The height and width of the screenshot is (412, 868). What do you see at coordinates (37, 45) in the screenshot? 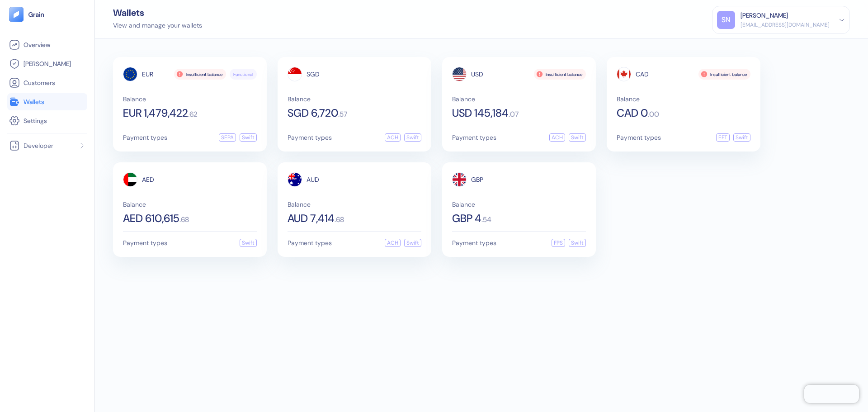
I see `span: Overview` at bounding box center [37, 45].